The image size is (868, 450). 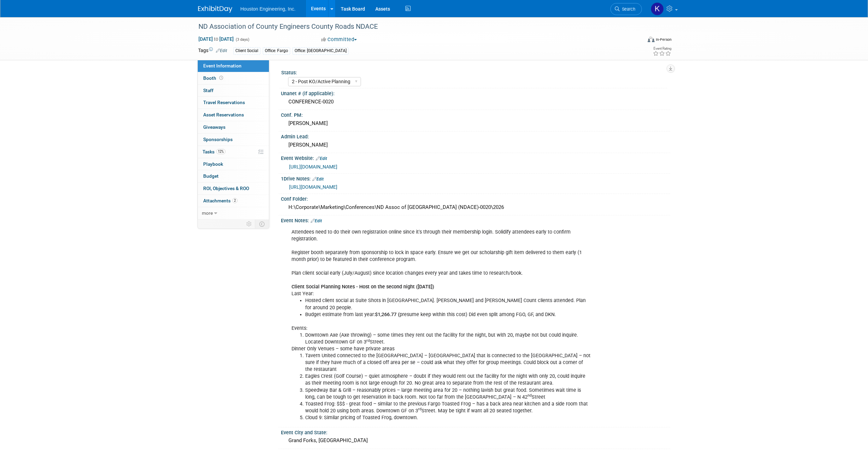 What do you see at coordinates (441, 325) in the screenshot?
I see `div: Attendees need to do their own registration online since it's through their membership login. Sol...` at bounding box center [441, 325].